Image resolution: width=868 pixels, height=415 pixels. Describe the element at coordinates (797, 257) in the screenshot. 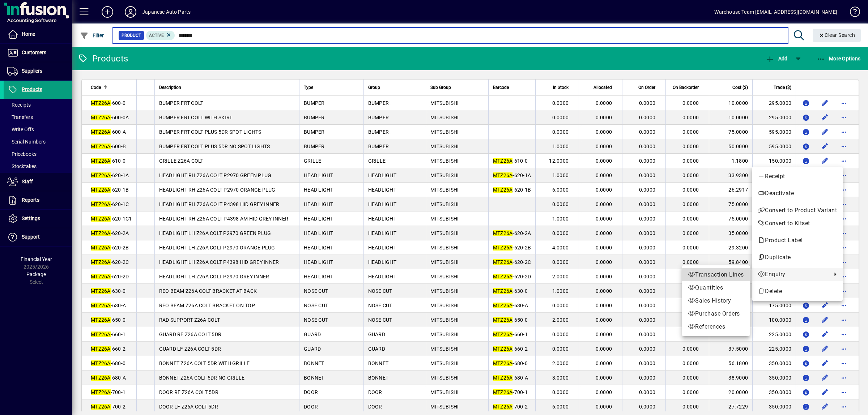

I see `span: Duplicate` at that location.